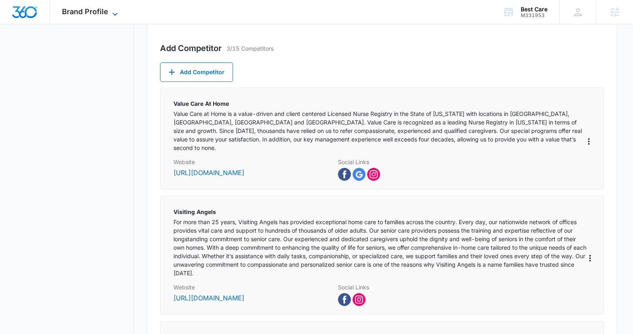  Describe the element at coordinates (250, 48) in the screenshot. I see `p: 3/15 Competitors` at that location.